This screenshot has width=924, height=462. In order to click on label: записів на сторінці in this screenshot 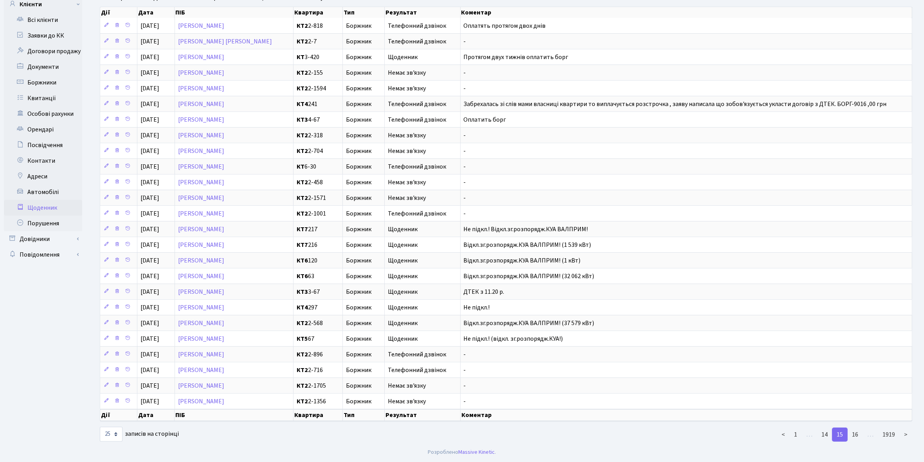, I will do `click(139, 434)`.